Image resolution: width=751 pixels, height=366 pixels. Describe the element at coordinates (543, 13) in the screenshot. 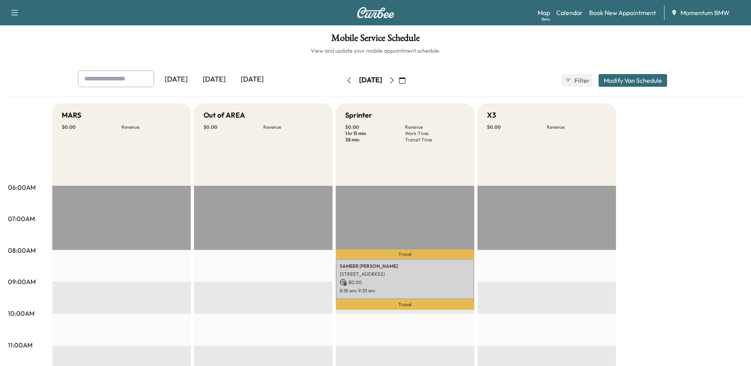

I see `a: MapBeta` at that location.